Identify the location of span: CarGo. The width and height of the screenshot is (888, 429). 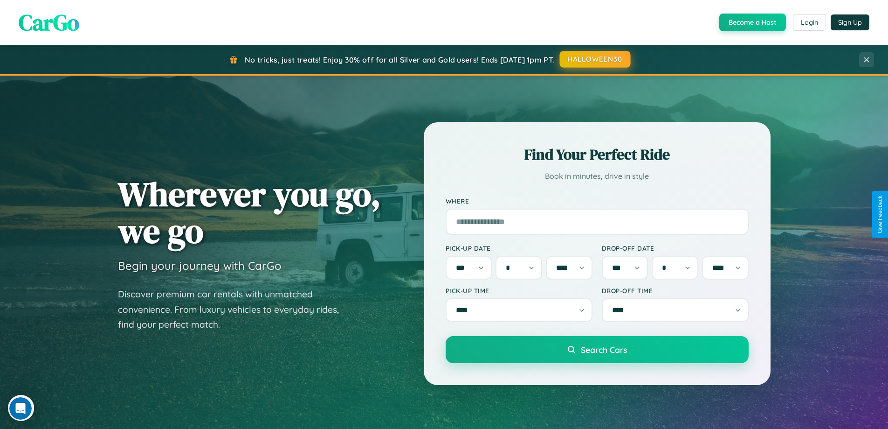
(49, 22).